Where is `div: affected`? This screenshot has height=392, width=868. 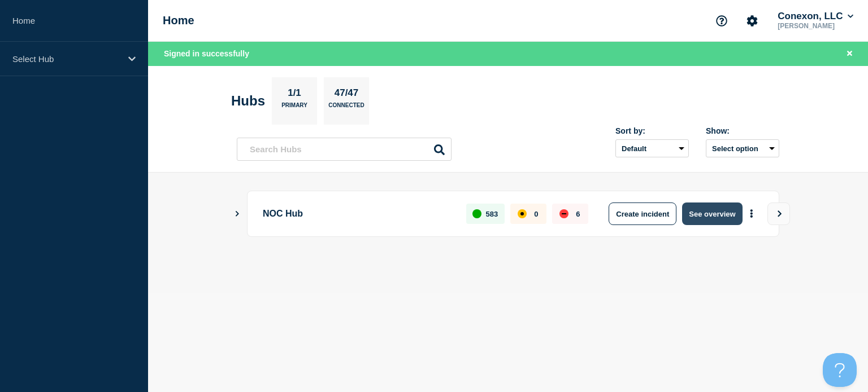 div: affected is located at coordinates (522, 214).